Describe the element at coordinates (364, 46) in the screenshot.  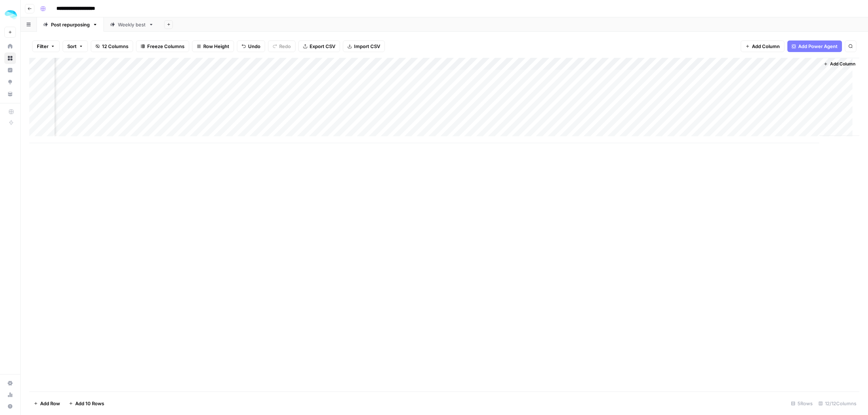
I see `button: Import CSV` at that location.